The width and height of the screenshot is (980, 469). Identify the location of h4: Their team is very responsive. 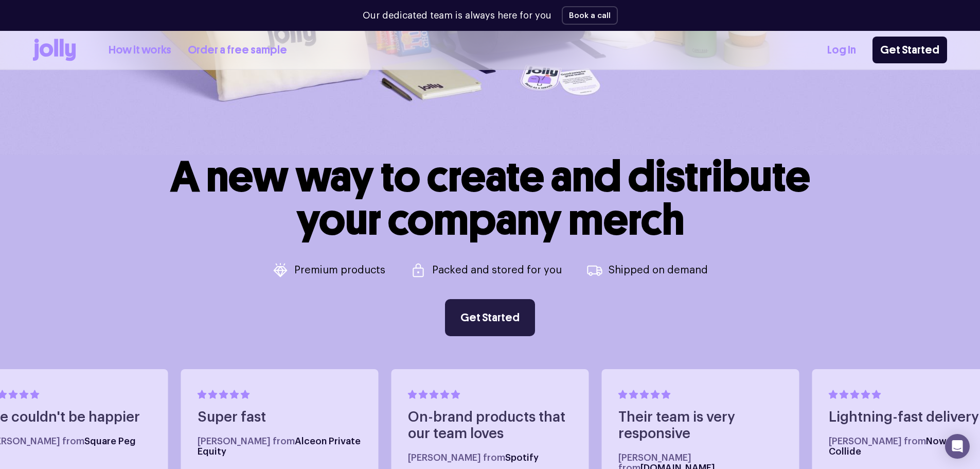
(701, 425).